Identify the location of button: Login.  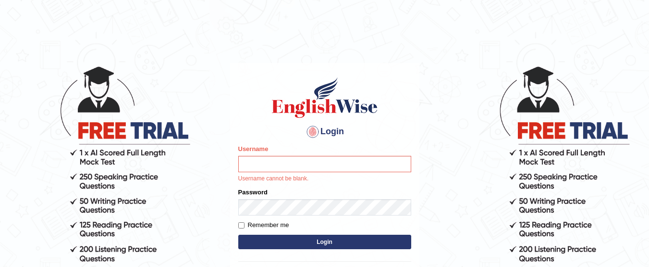
(325, 242).